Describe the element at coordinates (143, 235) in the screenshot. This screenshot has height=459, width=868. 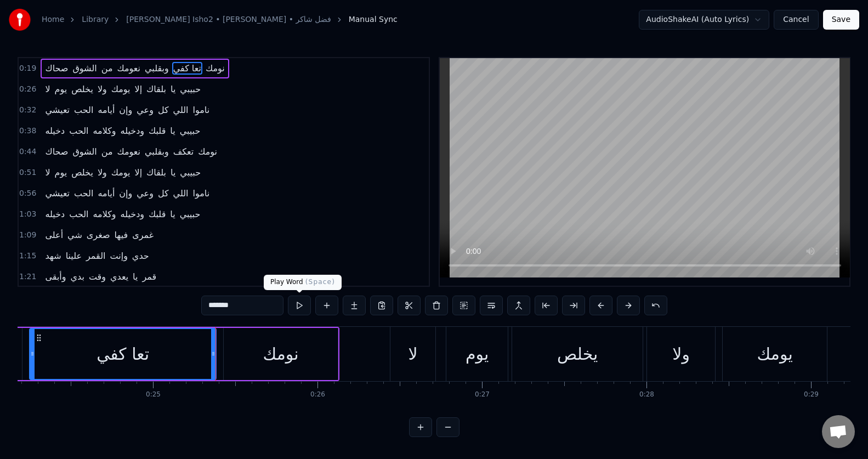
I see `span: غمرى` at that location.